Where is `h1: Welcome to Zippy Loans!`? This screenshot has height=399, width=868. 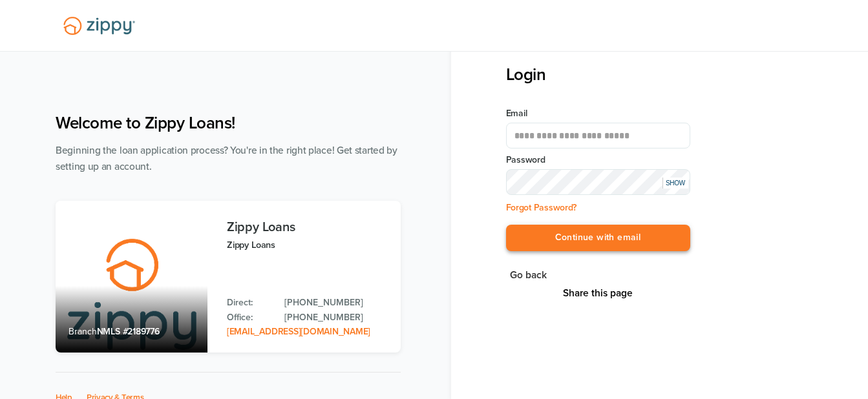
h1: Welcome to Zippy Loans! is located at coordinates (228, 123).